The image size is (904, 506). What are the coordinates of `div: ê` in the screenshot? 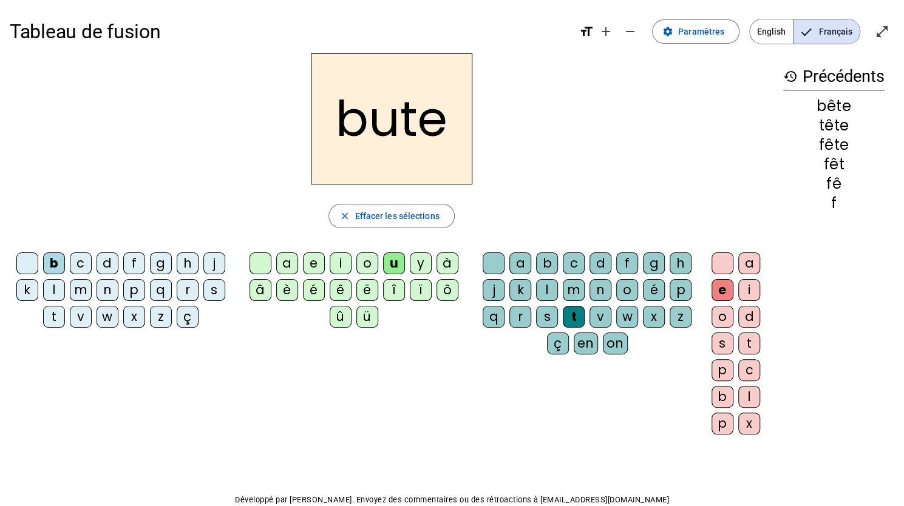 It's located at (341, 290).